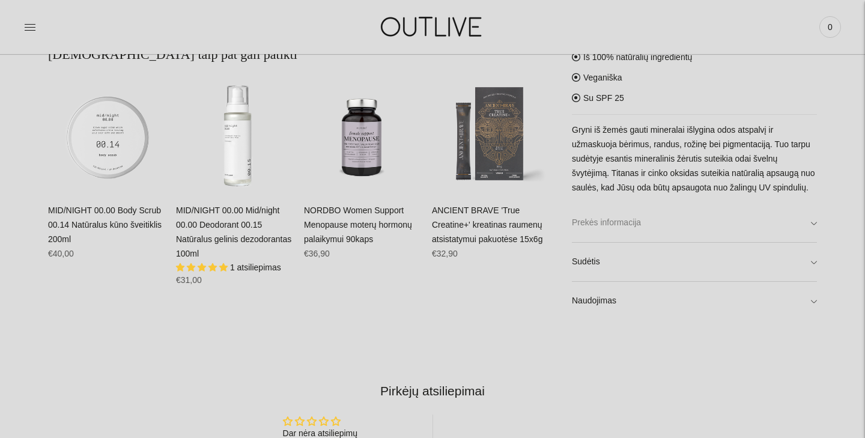 The width and height of the screenshot is (865, 438). Describe the element at coordinates (61, 253) in the screenshot. I see `span: €40,00` at that location.